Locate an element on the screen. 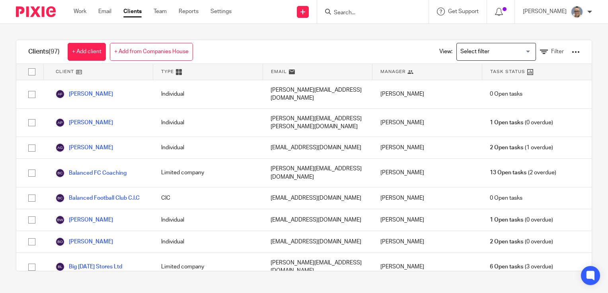  h1: Clients is located at coordinates (44, 52).